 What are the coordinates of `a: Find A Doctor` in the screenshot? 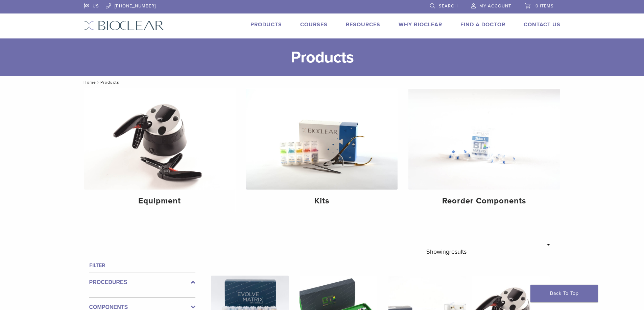 It's located at (483, 25).